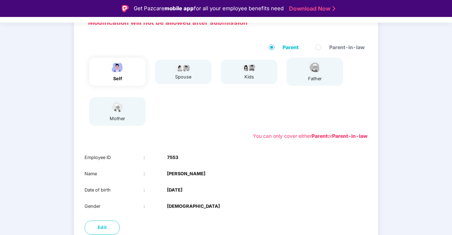  I want to click on div: father, so click(315, 79).